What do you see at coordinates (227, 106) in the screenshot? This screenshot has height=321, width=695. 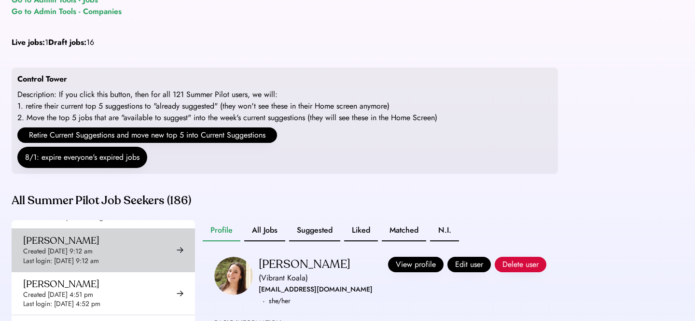 I see `div: Description: If you click this button, then for all 121 Summer Pilot users, we will: 1. retire th...` at bounding box center [227, 106].